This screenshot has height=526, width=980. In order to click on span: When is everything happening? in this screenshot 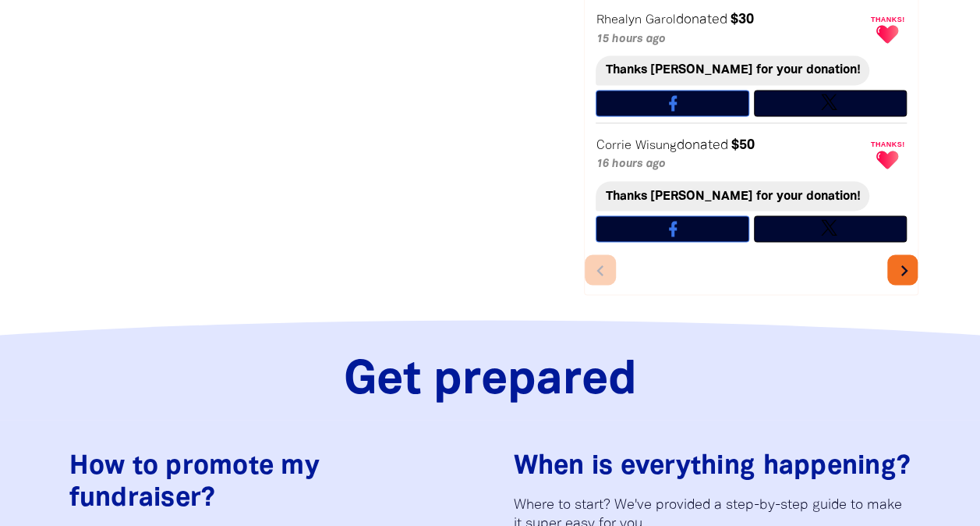, I will do `click(712, 466)`.